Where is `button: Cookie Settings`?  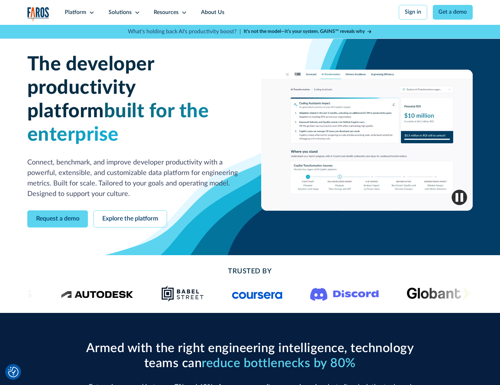
button: Cookie Settings is located at coordinates (13, 372).